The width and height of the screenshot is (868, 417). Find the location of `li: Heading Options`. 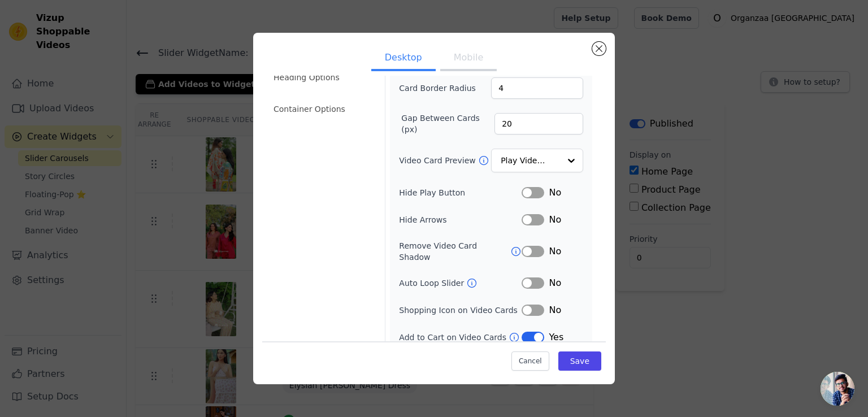

li: Heading Options is located at coordinates (323, 78).